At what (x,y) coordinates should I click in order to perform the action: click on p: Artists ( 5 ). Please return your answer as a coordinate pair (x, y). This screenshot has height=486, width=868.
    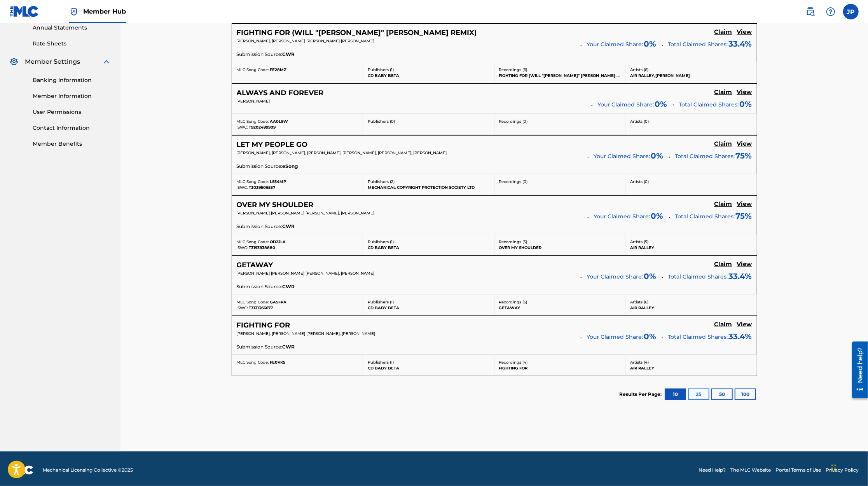
    Looking at the image, I should click on (691, 242).